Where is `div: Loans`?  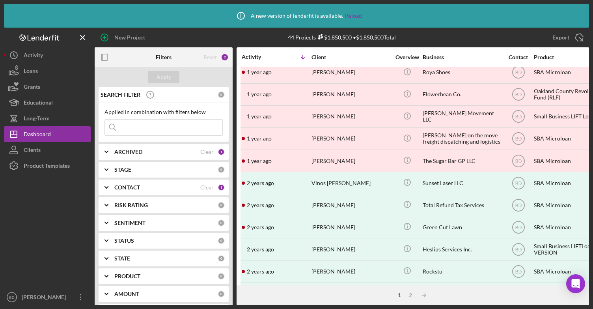
div: Loans is located at coordinates (31, 72).